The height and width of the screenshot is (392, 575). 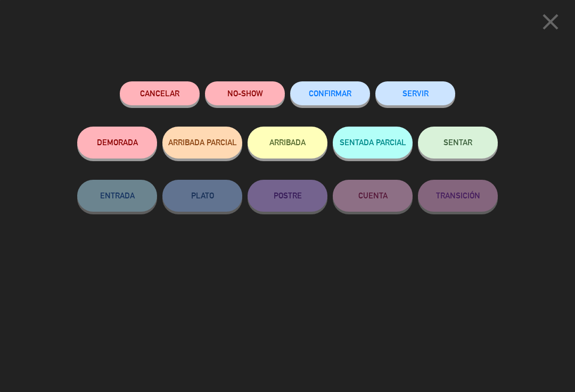 I want to click on button: CUENTA, so click(x=373, y=196).